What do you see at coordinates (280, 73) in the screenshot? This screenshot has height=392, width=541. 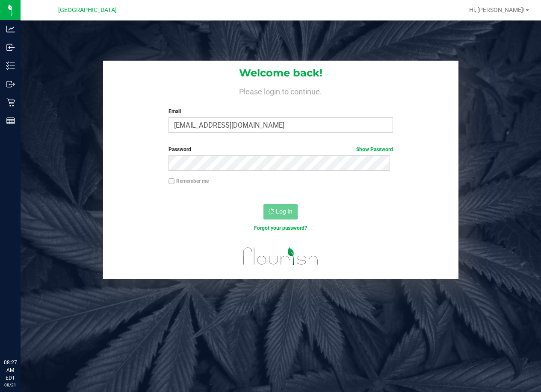 I see `h1: Welcome back!` at bounding box center [280, 73].